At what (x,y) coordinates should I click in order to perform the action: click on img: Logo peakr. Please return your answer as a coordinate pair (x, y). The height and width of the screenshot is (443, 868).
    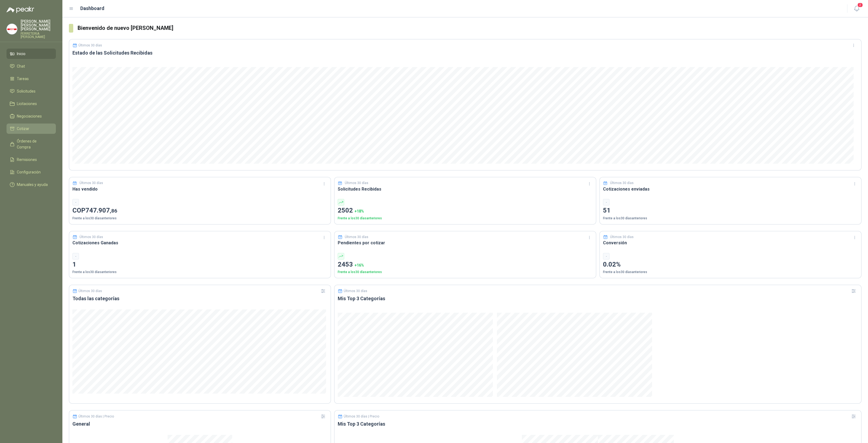
    Looking at the image, I should click on (20, 10).